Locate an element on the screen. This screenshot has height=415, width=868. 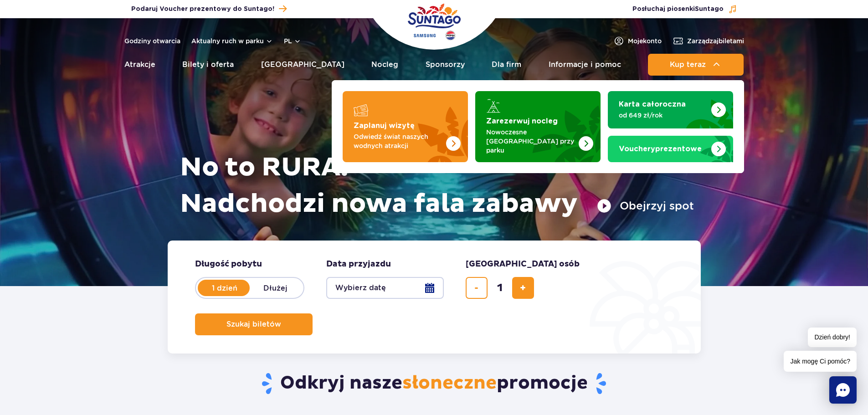
a: Zaplanuj wizytę is located at coordinates (405, 127).